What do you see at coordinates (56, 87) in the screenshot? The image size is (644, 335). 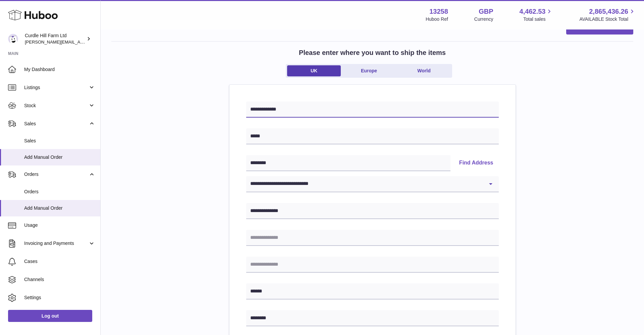 I see `span: Listings` at bounding box center [56, 87].